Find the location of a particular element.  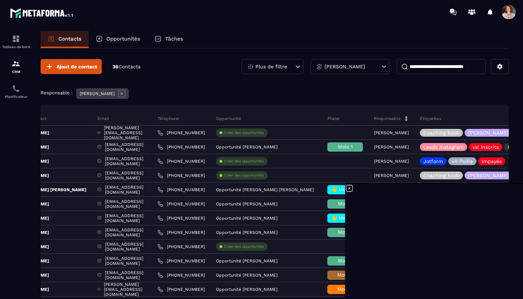

img: scheduler is located at coordinates (16, 89).